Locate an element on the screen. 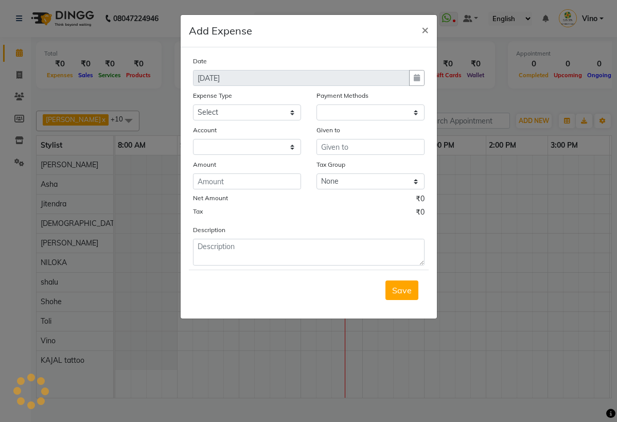 The width and height of the screenshot is (617, 422). label: Tax Group is located at coordinates (331, 165).